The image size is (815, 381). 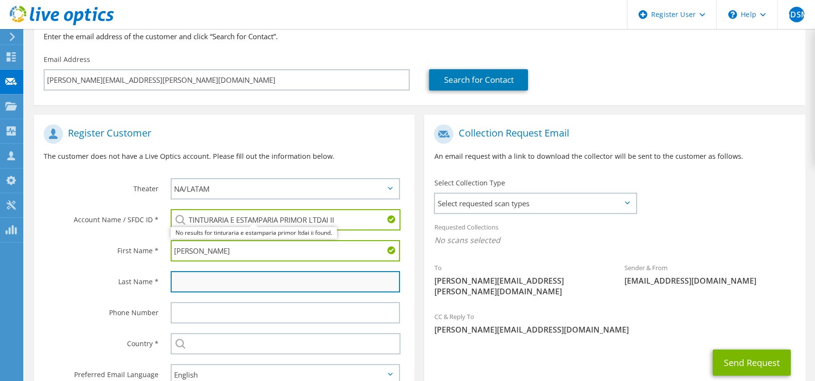 What do you see at coordinates (519, 280) in the screenshot?
I see `div: To` at bounding box center [519, 280].